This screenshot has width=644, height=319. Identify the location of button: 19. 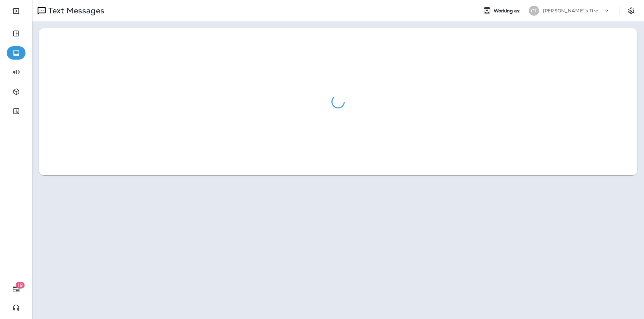
(16, 289).